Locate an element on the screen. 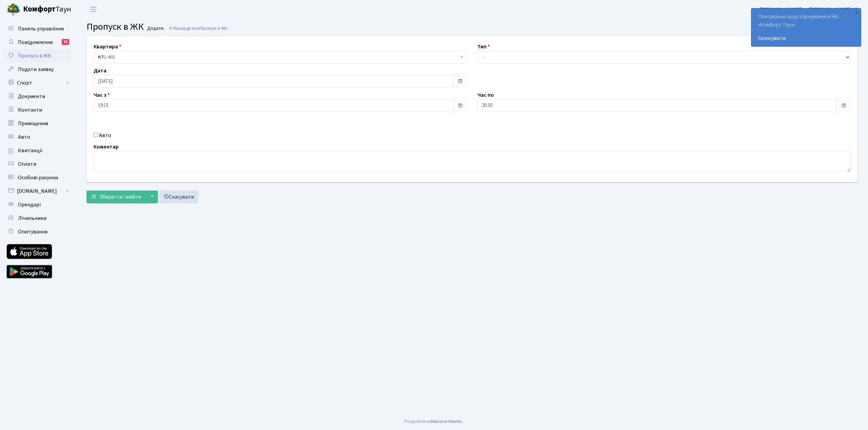 The image size is (868, 430). a: Панель управління is located at coordinates (38, 29).